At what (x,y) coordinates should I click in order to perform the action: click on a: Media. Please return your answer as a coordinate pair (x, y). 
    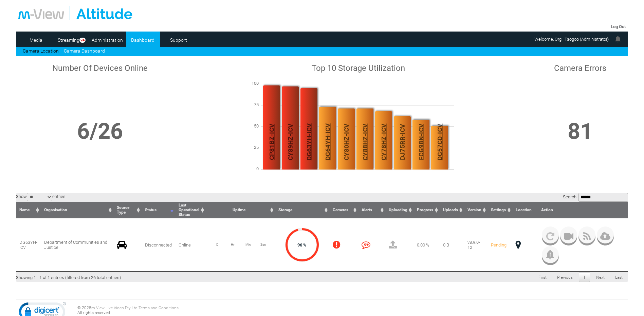
    Looking at the image, I should click on (36, 40).